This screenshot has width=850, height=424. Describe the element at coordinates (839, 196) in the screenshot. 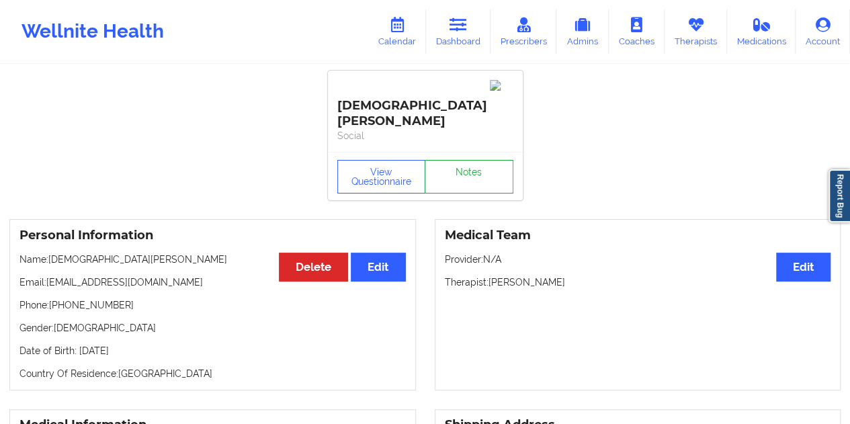

I see `a: Report Bug` at that location.